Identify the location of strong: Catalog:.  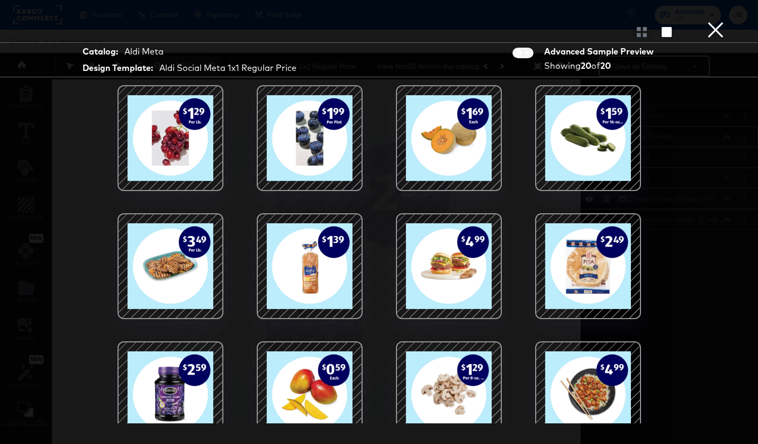
(100, 51).